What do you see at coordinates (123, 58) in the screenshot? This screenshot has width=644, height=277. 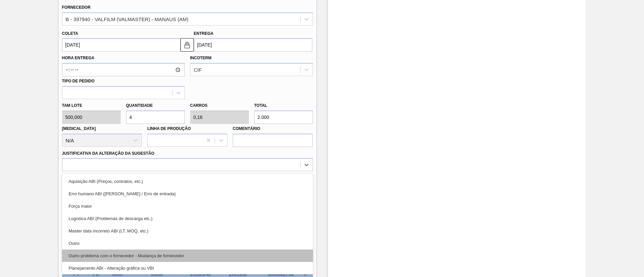 I see `label: Hora Entrega` at bounding box center [123, 58].